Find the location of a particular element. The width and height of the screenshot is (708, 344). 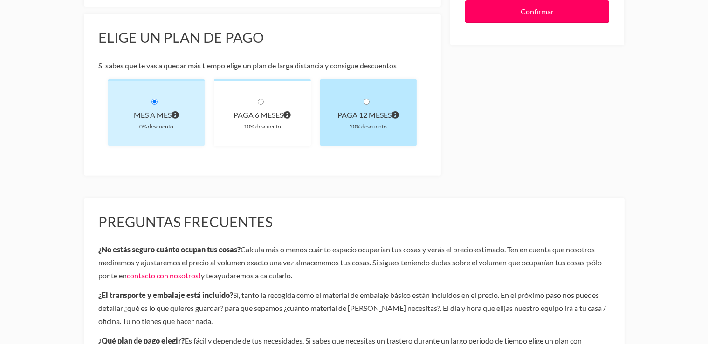

a: contacto con nosotros! is located at coordinates (164, 275).